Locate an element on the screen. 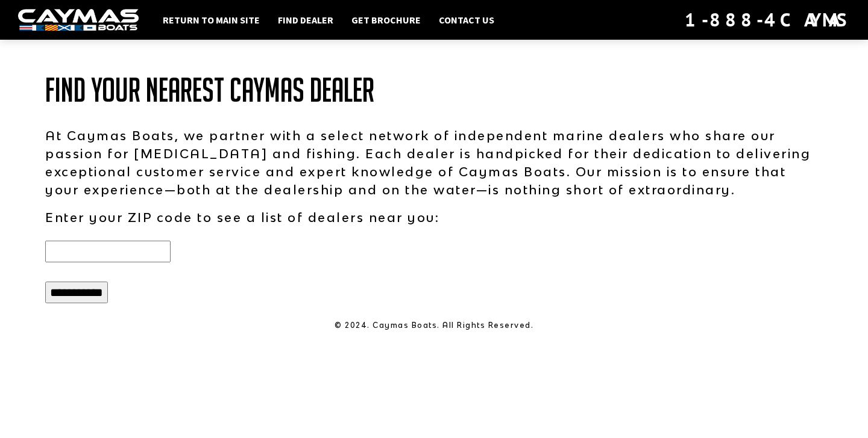 The width and height of the screenshot is (868, 438). p: At Caymas Boats, we partner with a select network of independent marine dealers who share our pas... is located at coordinates (434, 162).